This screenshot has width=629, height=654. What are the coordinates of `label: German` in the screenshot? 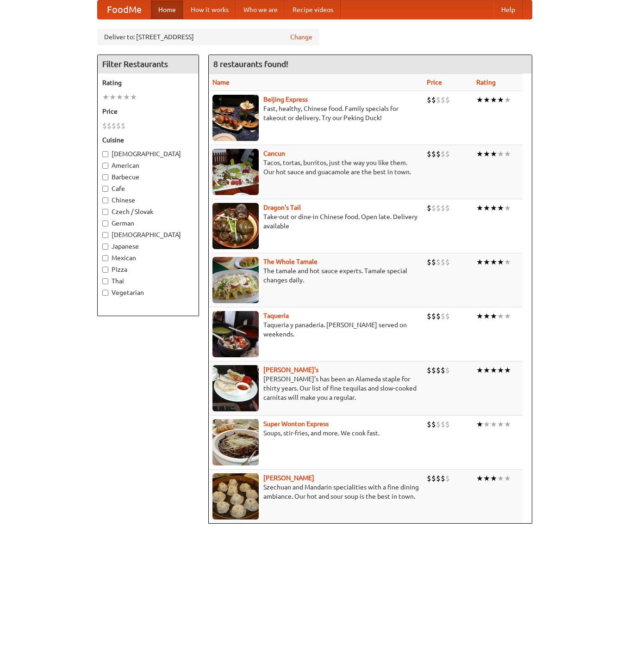 It's located at (148, 223).